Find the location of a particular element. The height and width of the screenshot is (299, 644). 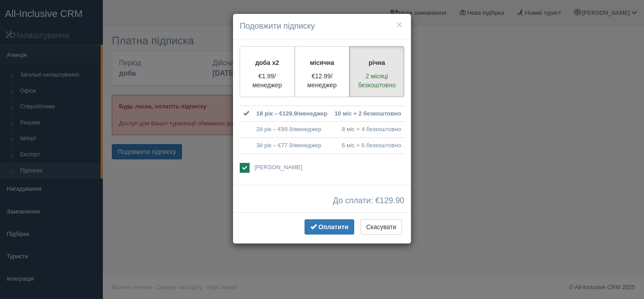

p: €12.99/менеджер is located at coordinates (322, 80).